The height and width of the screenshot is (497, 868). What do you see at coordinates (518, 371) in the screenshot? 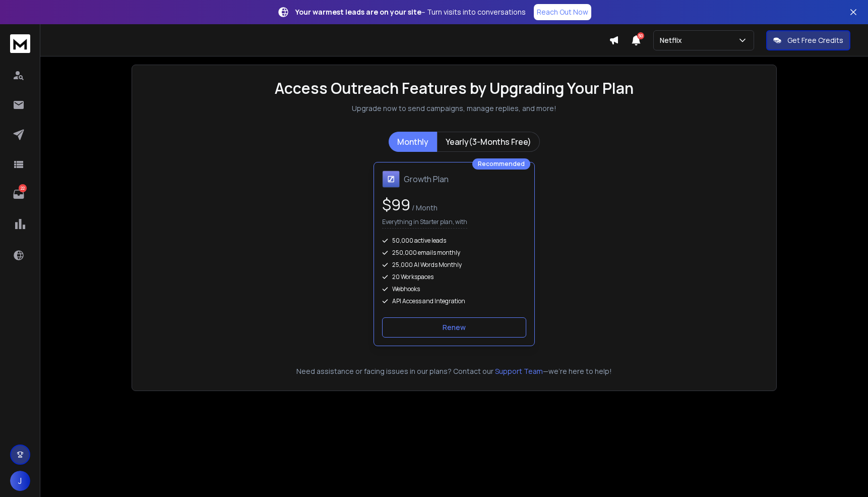
I see `button: Support Team` at bounding box center [518, 371].